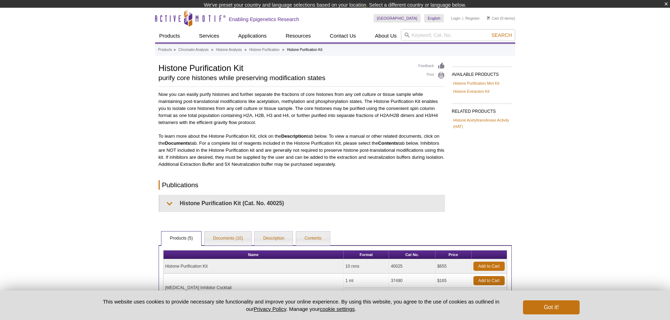 The image size is (670, 320). Describe the element at coordinates (285, 68) in the screenshot. I see `h1: Histone Purification Kit` at that location.